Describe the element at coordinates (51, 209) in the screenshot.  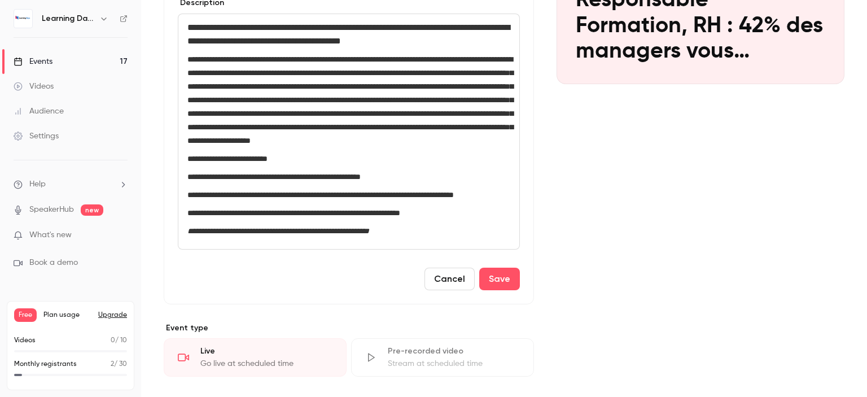
I see `a: SpeakerHub` at that location.